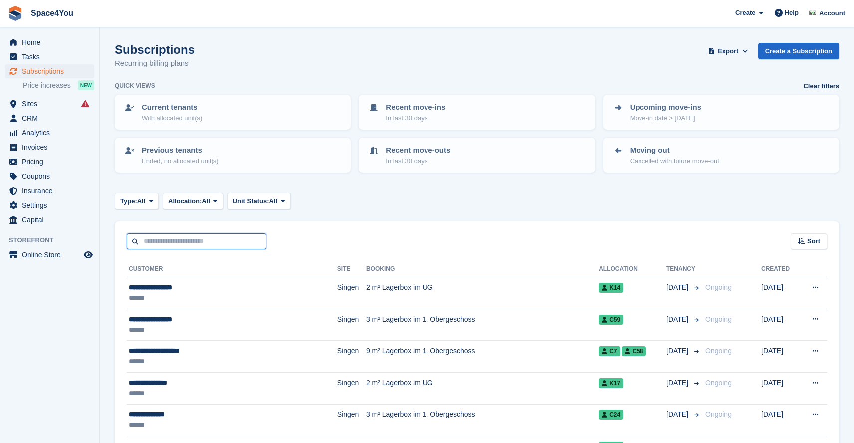 The height and width of the screenshot is (443, 854). Describe the element at coordinates (52, 205) in the screenshot. I see `span: Settings` at that location.